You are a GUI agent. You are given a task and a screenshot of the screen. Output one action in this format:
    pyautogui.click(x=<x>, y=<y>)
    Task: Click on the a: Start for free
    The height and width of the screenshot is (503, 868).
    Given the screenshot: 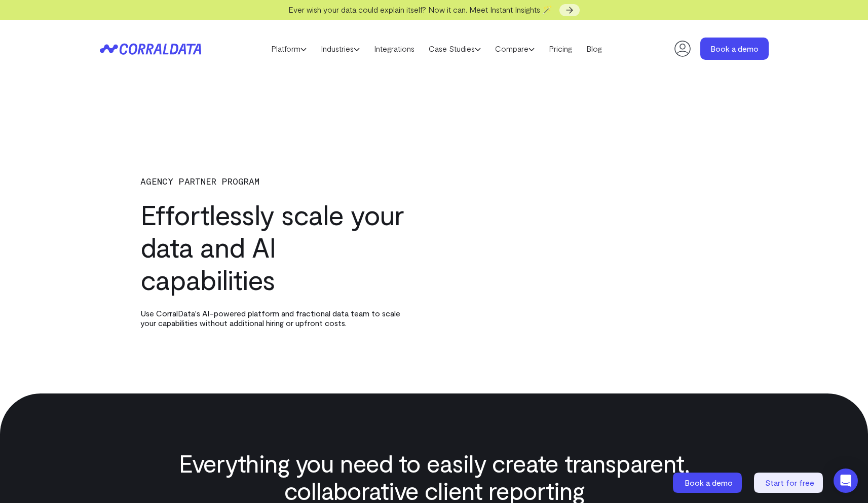 What is the action you would take?
    pyautogui.click(x=789, y=483)
    